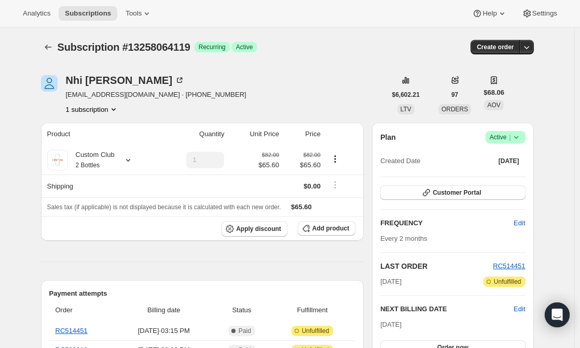  I want to click on span: Billing date, so click(164, 311).